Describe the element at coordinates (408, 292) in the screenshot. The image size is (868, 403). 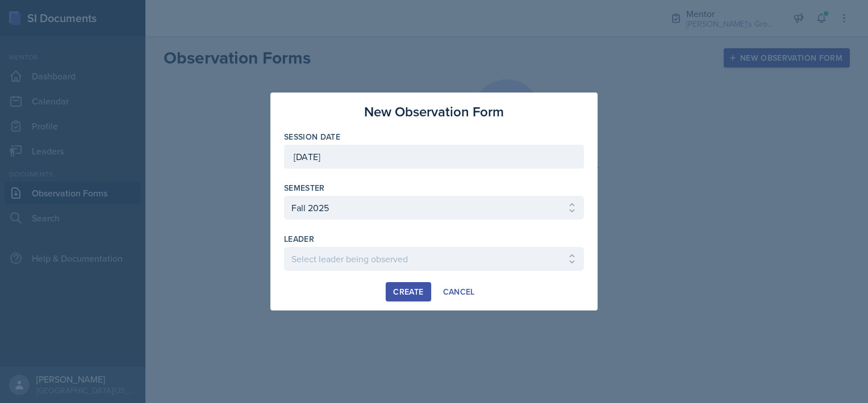
I see `button: Create` at that location.